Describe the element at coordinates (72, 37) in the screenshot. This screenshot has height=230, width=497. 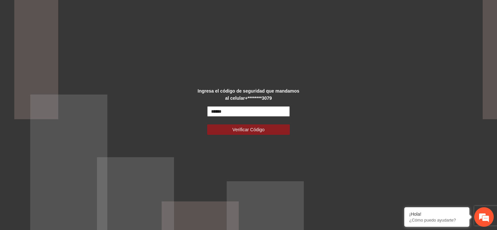
I see `div: Chatee con nosotros ahora` at that location.